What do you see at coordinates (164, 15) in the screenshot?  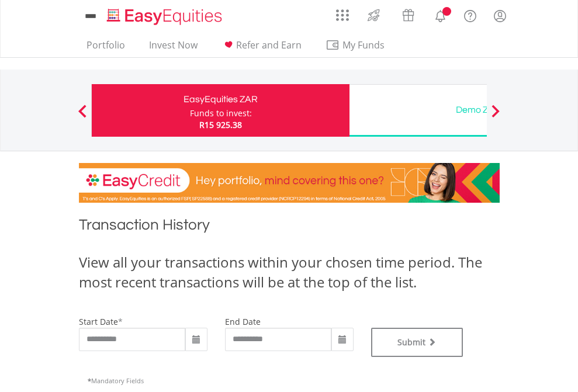 I see `a: Home page` at bounding box center [164, 15].